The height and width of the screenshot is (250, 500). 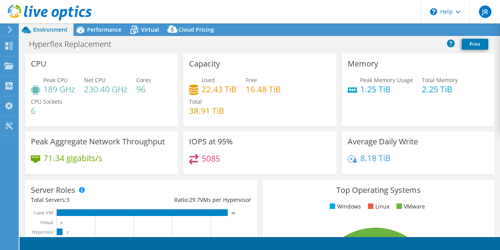 I want to click on text: 89, so click(x=234, y=213).